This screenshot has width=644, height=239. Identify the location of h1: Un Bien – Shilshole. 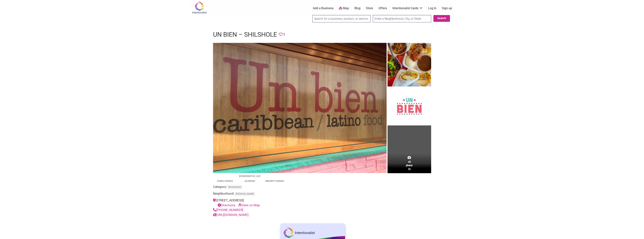
(245, 35).